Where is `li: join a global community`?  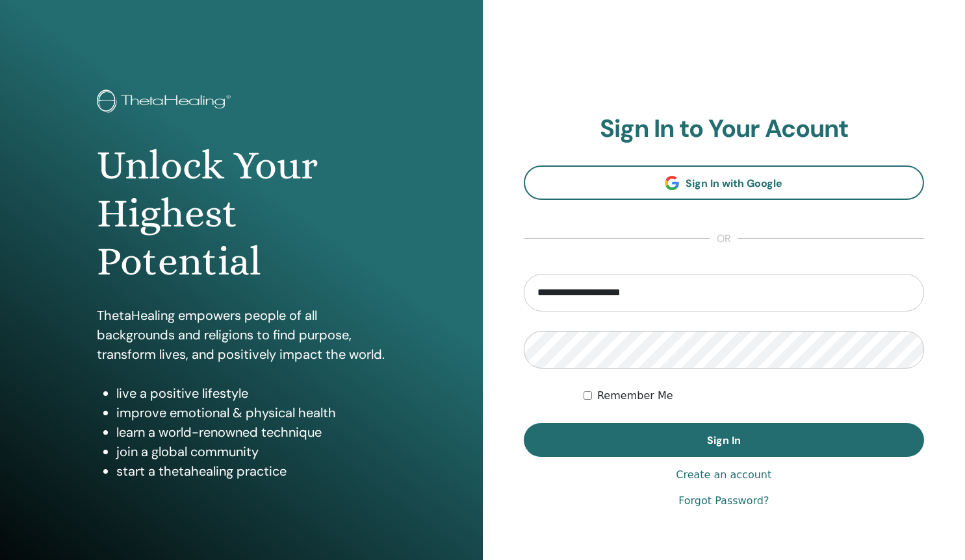
li: join a global community is located at coordinates (251, 452).